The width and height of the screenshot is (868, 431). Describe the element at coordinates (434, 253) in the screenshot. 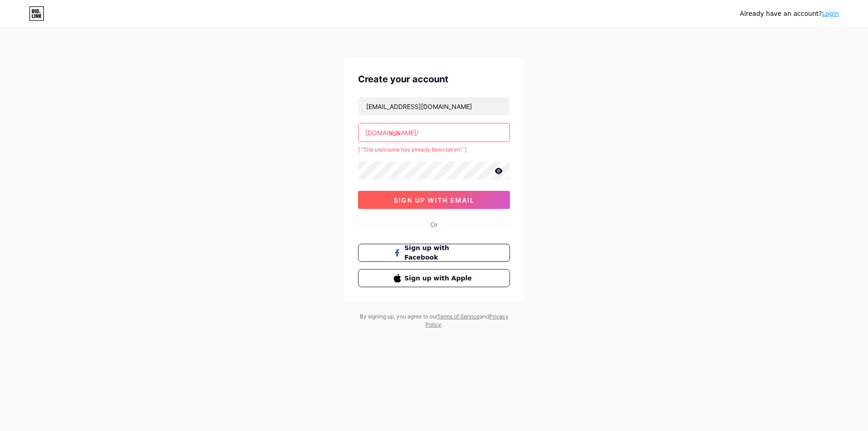

I see `a: Sign up with Facebook` at that location.